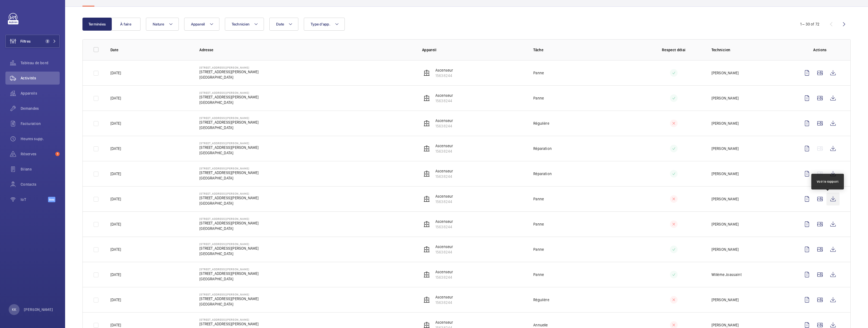  What do you see at coordinates (280, 24) in the screenshot?
I see `span: Date` at bounding box center [280, 24].